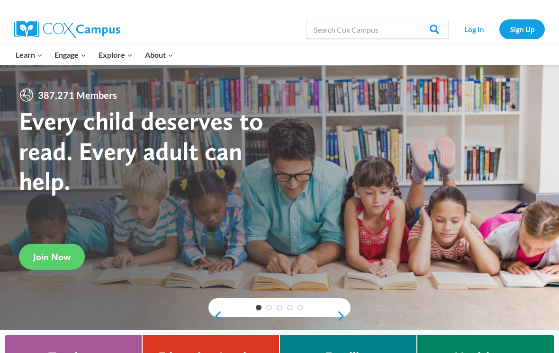 Image resolution: width=559 pixels, height=353 pixels. What do you see at coordinates (290, 308) in the screenshot?
I see `a: 4` at bounding box center [290, 308].